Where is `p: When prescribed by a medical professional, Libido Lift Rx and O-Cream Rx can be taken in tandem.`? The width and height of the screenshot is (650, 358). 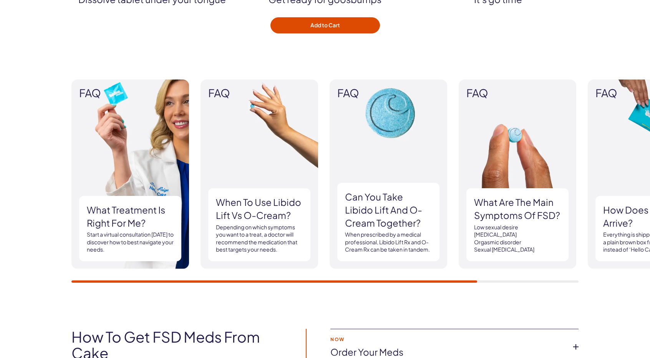 p: When prescribed by a medical professional, Libido Lift Rx and O-Cream Rx can be taken in tandem. is located at coordinates (388, 242).